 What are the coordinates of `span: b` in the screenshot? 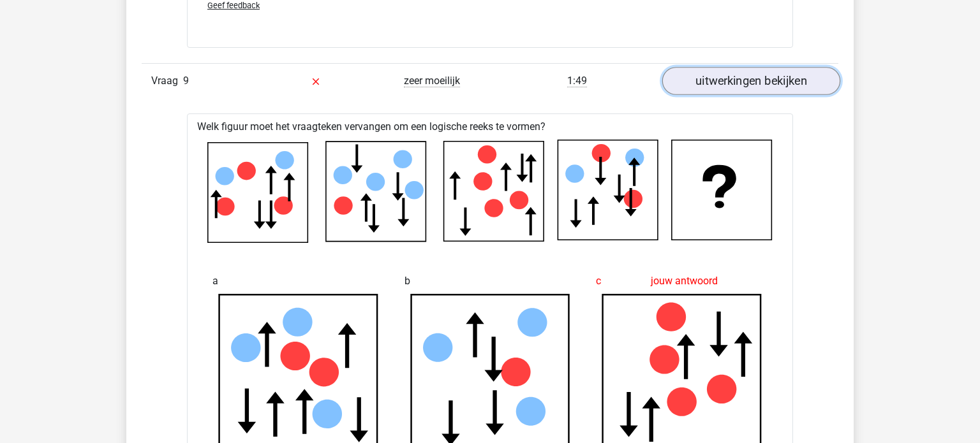 It's located at (407, 281).